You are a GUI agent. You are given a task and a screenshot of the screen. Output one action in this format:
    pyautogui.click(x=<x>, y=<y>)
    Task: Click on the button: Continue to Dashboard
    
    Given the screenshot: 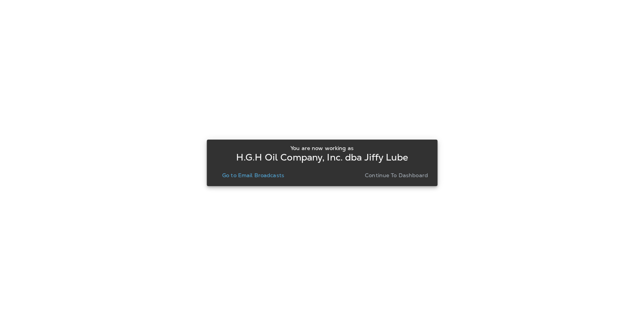 What is the action you would take?
    pyautogui.click(x=396, y=175)
    